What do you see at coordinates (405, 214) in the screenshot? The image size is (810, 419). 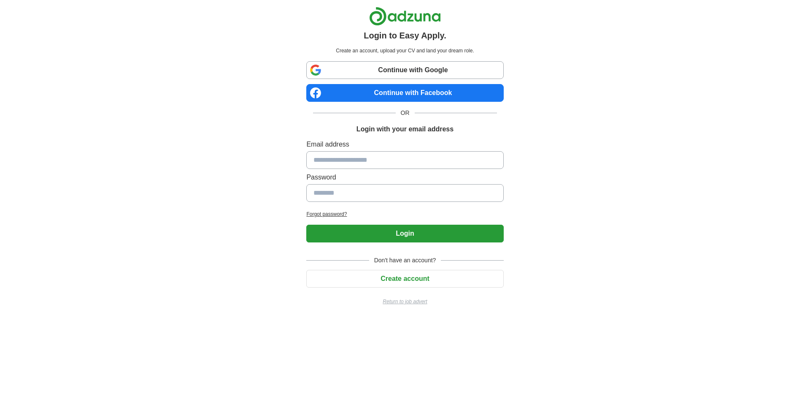 I see `a: Forgot password?` at bounding box center [405, 214].